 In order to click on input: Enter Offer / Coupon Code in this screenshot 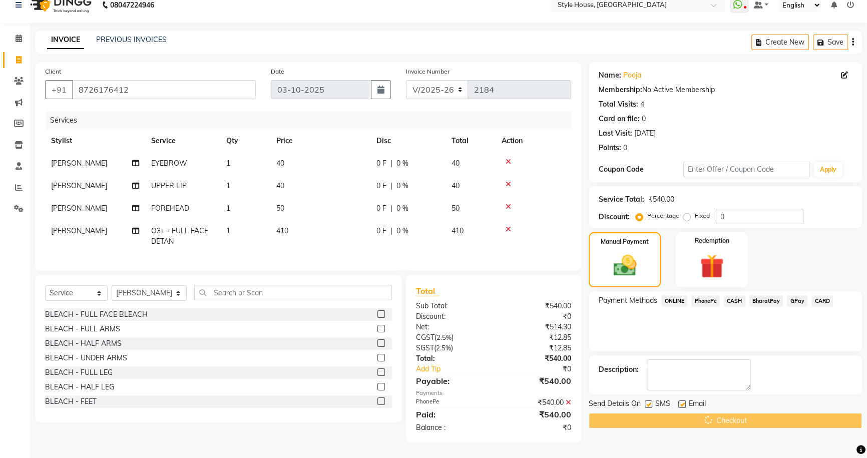, I will do `click(746, 169)`.